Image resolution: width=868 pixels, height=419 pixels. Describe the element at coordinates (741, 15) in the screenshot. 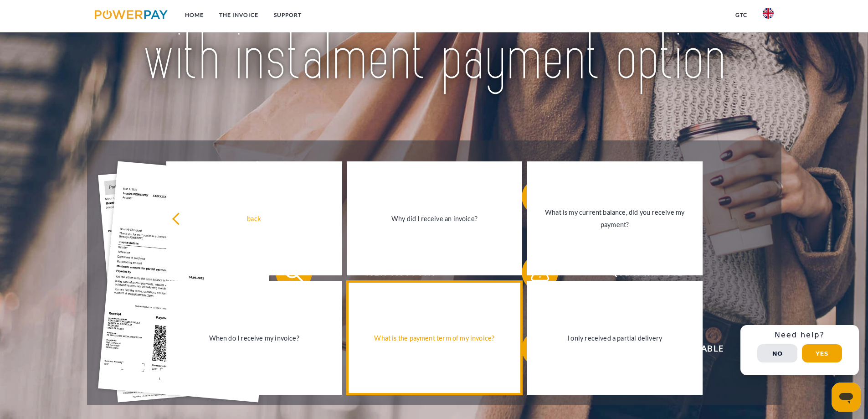

I see `a: GTC` at that location.